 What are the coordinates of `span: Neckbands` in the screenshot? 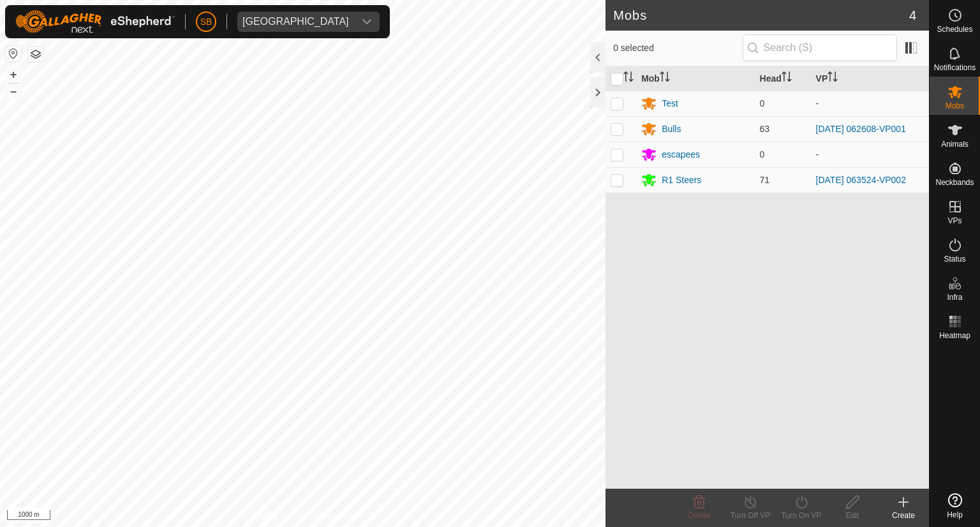 It's located at (954, 182).